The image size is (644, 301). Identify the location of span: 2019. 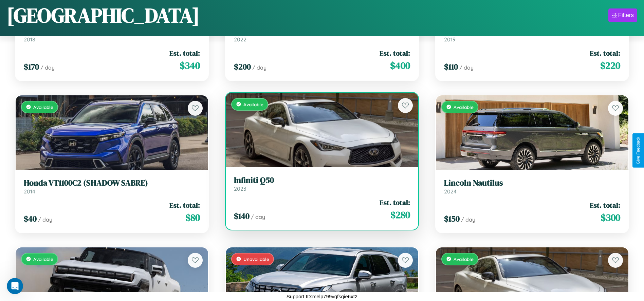
(450, 39).